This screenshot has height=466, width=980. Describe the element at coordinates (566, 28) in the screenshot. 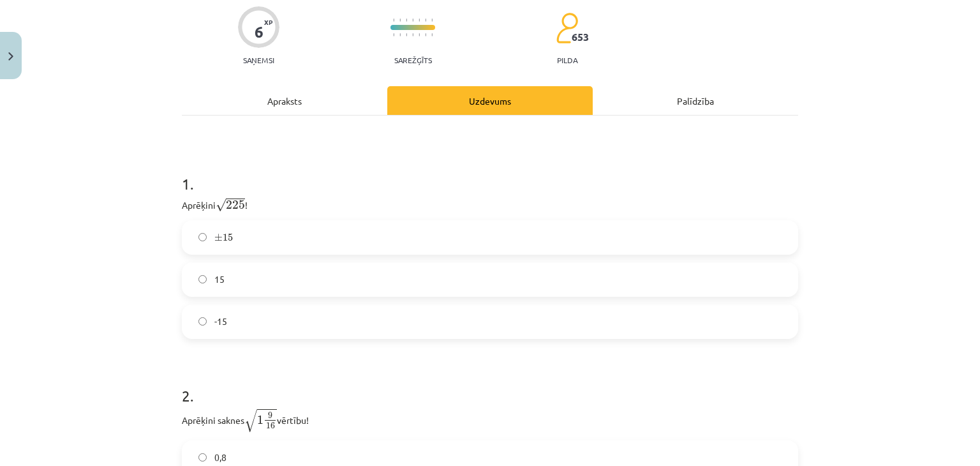

I see `img: students-c634bb4e5e11cddfef0936a35e636f08e4e9abd3cc4e673bd6f9a4125e45ecb1.svg` at that location.